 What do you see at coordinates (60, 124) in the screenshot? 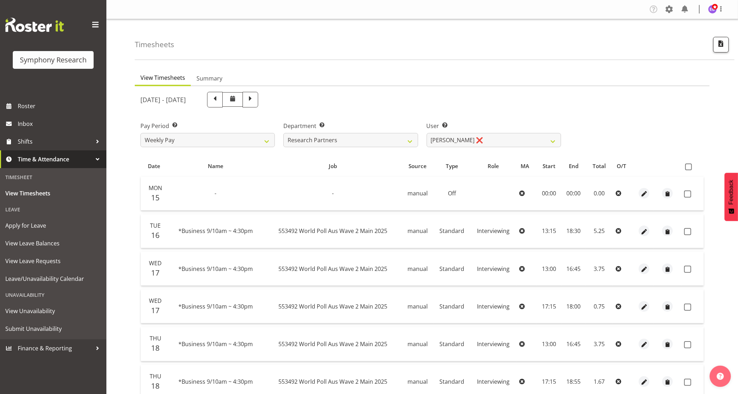
I see `span: Inbox` at bounding box center [60, 124].